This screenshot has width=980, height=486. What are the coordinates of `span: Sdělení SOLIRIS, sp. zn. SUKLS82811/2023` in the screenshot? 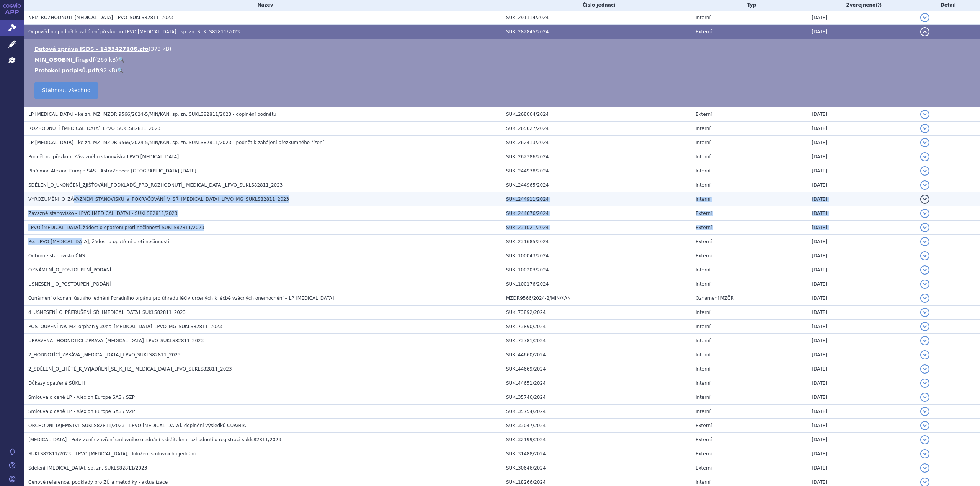 It's located at (88, 469).